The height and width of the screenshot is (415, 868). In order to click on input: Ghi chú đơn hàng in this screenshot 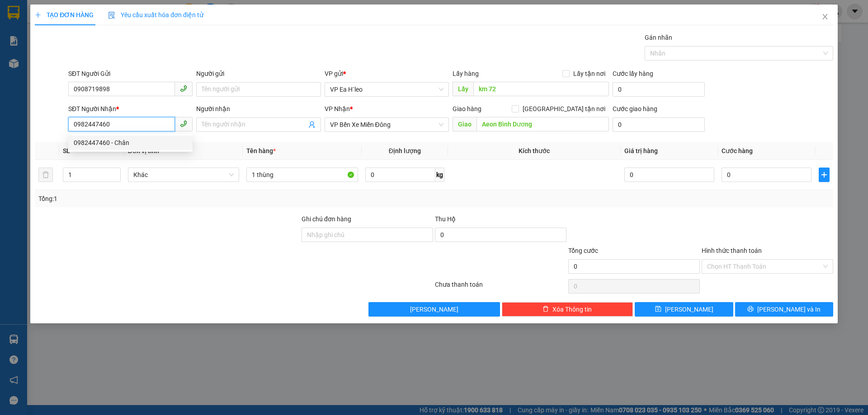, I will do `click(367, 235)`.